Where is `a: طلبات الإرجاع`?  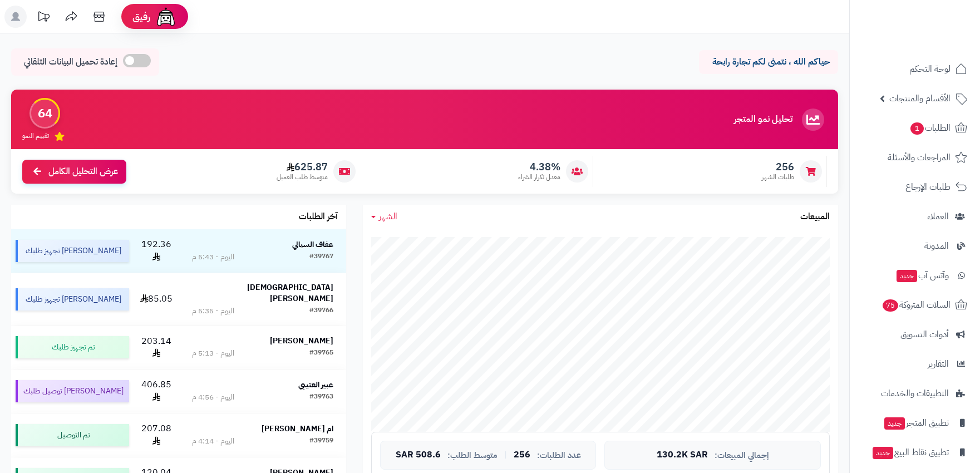
a: طلبات الإرجاع is located at coordinates (915, 186).